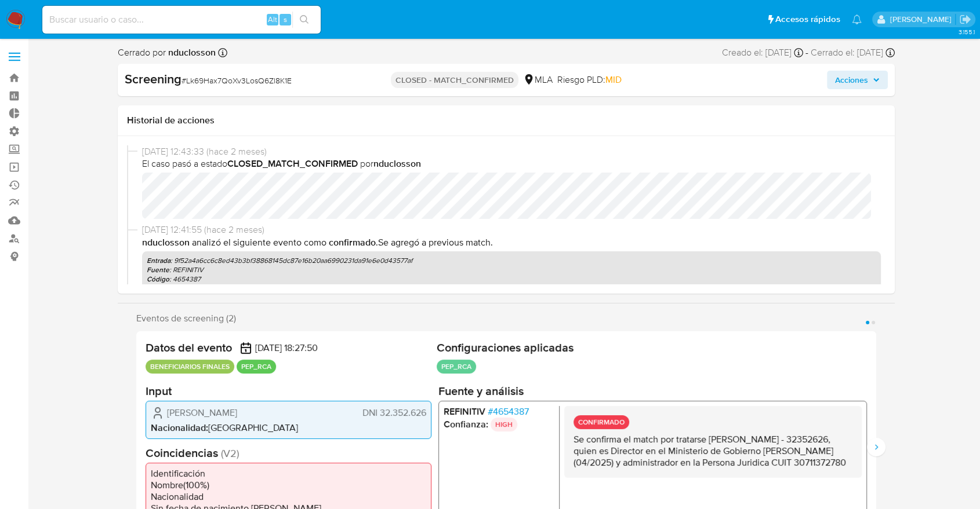 The image size is (980, 509). What do you see at coordinates (614, 80) in the screenshot?
I see `span: MID` at bounding box center [614, 80].